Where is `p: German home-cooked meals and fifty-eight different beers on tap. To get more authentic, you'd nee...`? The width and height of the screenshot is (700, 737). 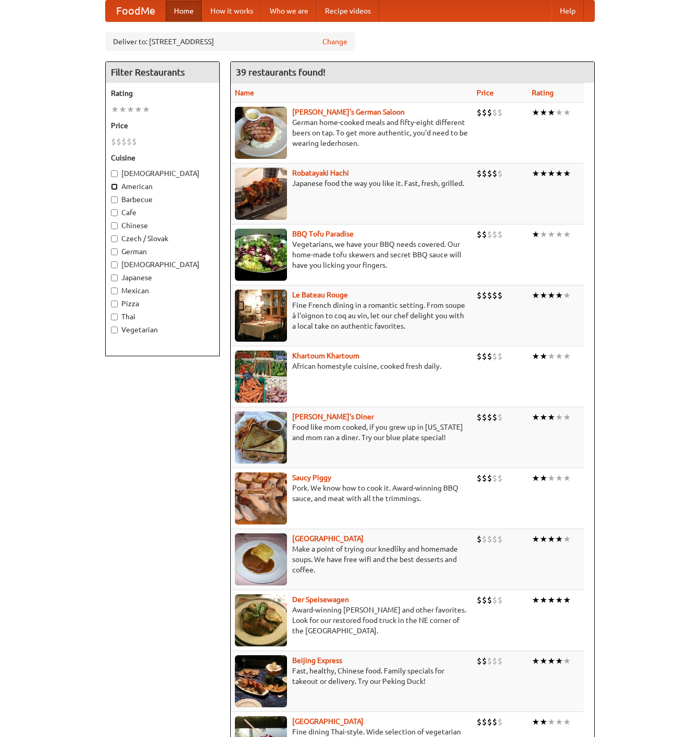 p: German home-cooked meals and fifty-eight different beers on tap. To get more authentic, you'd nee... is located at coordinates (351, 133).